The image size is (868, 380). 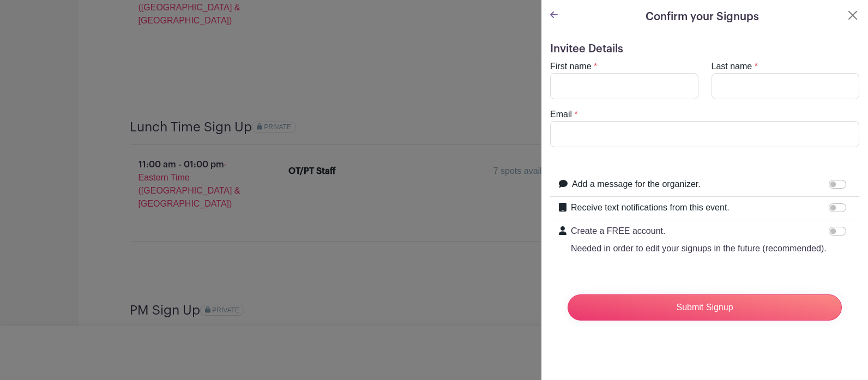 I want to click on label: Receive text notifications from this event., so click(x=650, y=208).